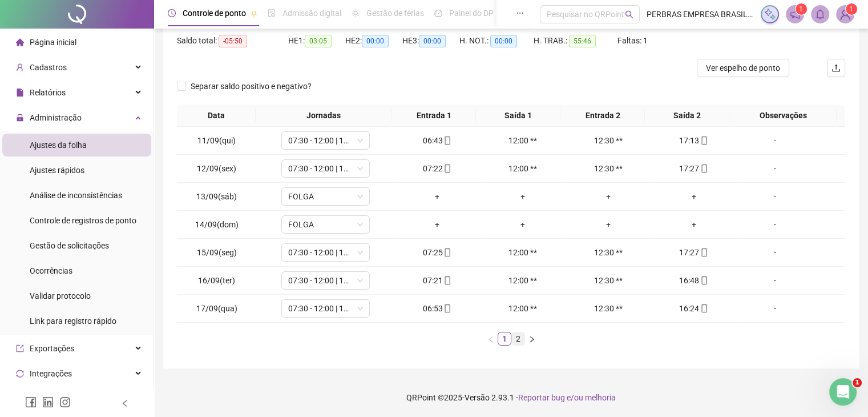 The image size is (868, 417). Describe the element at coordinates (31, 402) in the screenshot. I see `span: facebook` at that location.